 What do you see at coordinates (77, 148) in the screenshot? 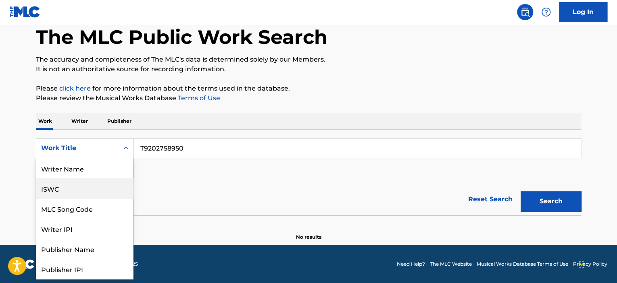
I see `div: Work Title` at bounding box center [77, 148].